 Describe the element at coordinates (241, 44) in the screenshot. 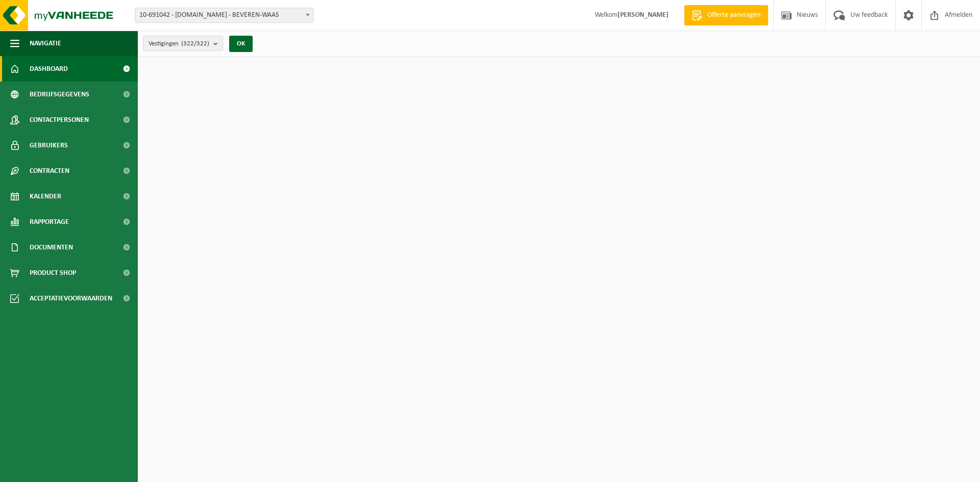

I see `button: OK` at that location.